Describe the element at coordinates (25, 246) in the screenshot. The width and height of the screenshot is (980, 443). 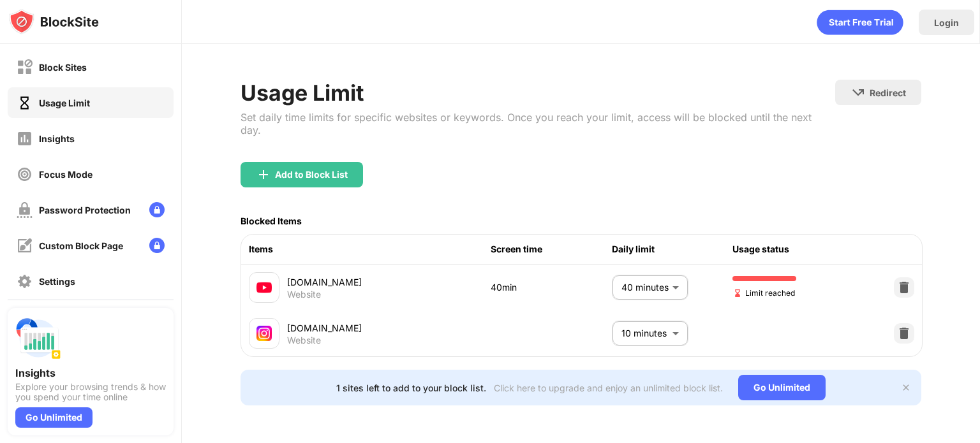
I see `img: customize-block-page-off.svg` at that location.